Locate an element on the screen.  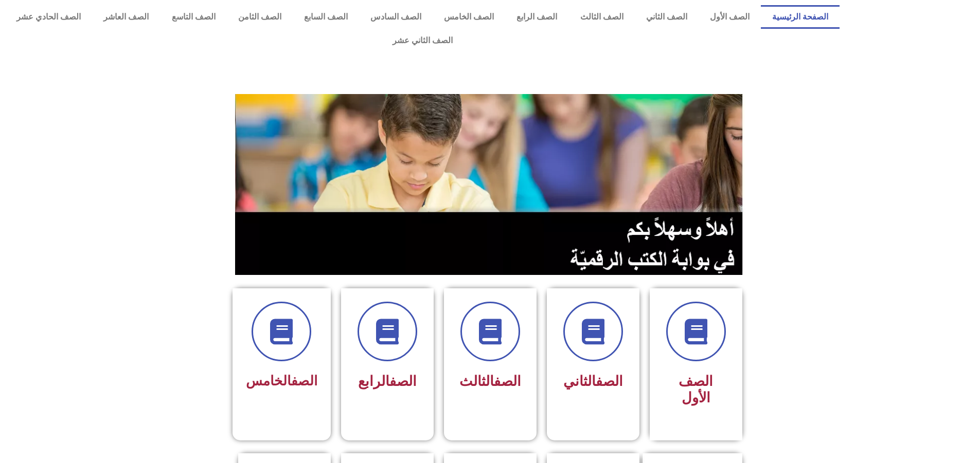
a: الصفحة الرئيسية is located at coordinates (800, 17).